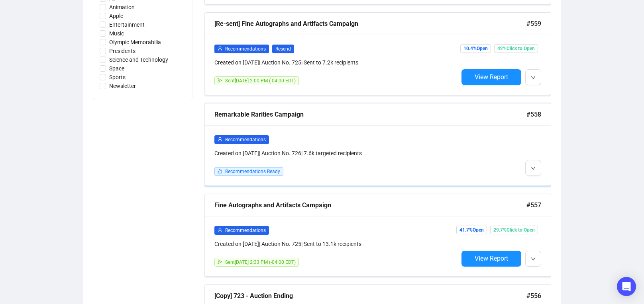  Describe the element at coordinates (116, 16) in the screenshot. I see `span: Apple` at that location.